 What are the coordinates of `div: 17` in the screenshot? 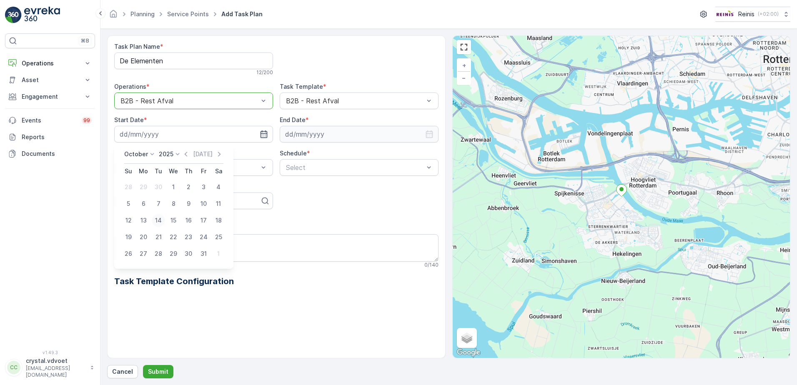 It's located at (203, 220).